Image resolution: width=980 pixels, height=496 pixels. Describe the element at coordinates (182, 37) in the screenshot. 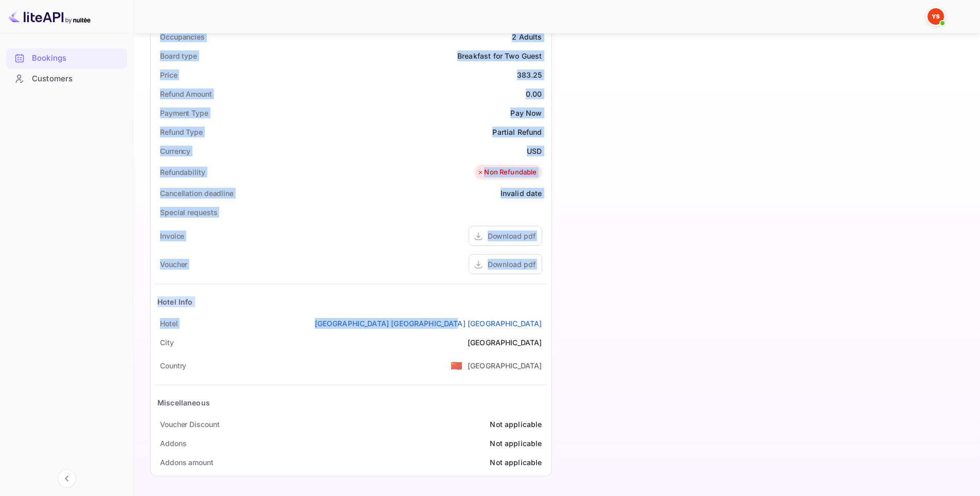

I see `div: Occupancies` at that location.